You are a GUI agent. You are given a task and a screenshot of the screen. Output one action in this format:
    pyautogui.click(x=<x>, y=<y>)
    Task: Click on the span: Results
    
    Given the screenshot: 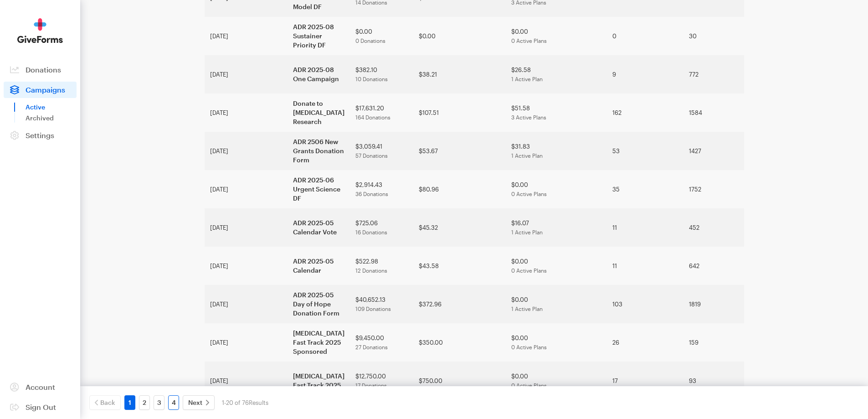 What is the action you would take?
    pyautogui.click(x=258, y=403)
    